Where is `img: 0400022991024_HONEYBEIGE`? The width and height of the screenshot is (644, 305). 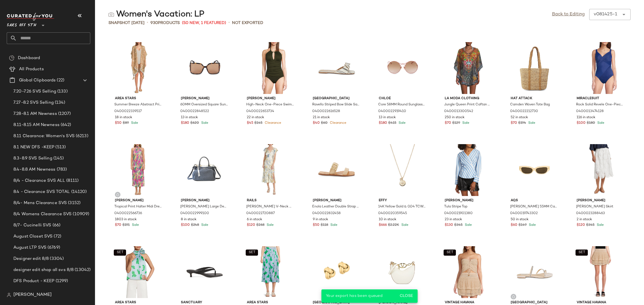
img: 0400022991024_HONEYBEIGE is located at coordinates (468, 272).